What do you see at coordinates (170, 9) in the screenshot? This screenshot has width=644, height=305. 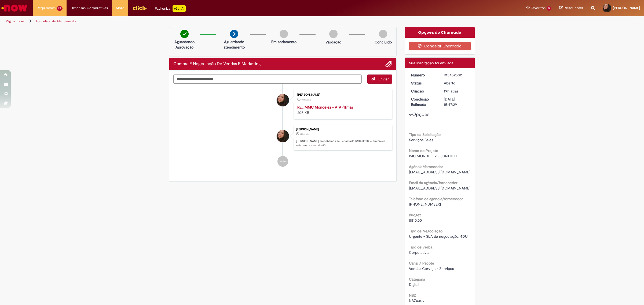 I see `div: Padroniza` at bounding box center [170, 9].